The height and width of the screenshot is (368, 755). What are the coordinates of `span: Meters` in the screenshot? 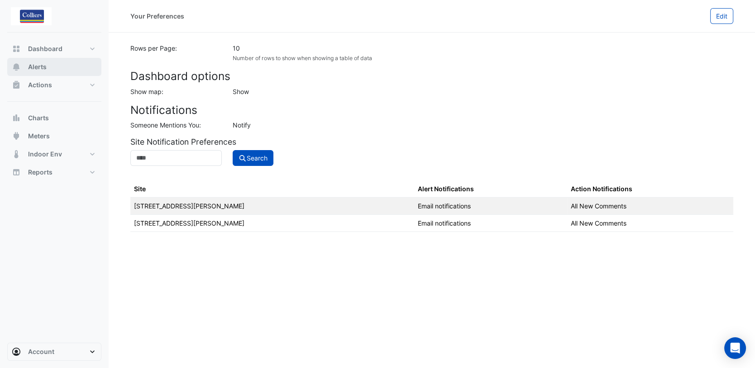 It's located at (39, 136).